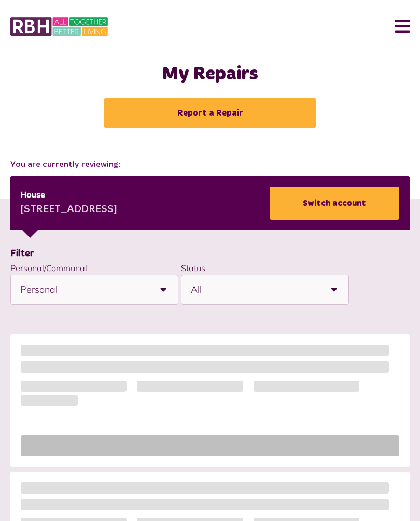 The width and height of the screenshot is (420, 521). Describe the element at coordinates (210, 165) in the screenshot. I see `span: You are currently reviewing:` at that location.